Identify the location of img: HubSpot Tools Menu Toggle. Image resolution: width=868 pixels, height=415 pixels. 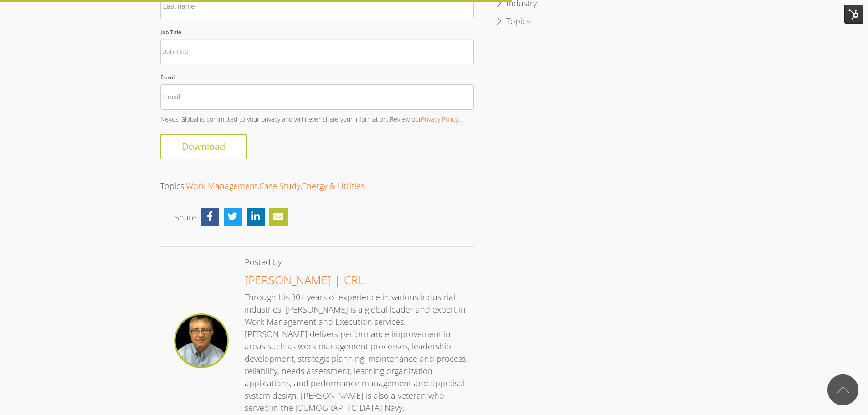
(854, 14).